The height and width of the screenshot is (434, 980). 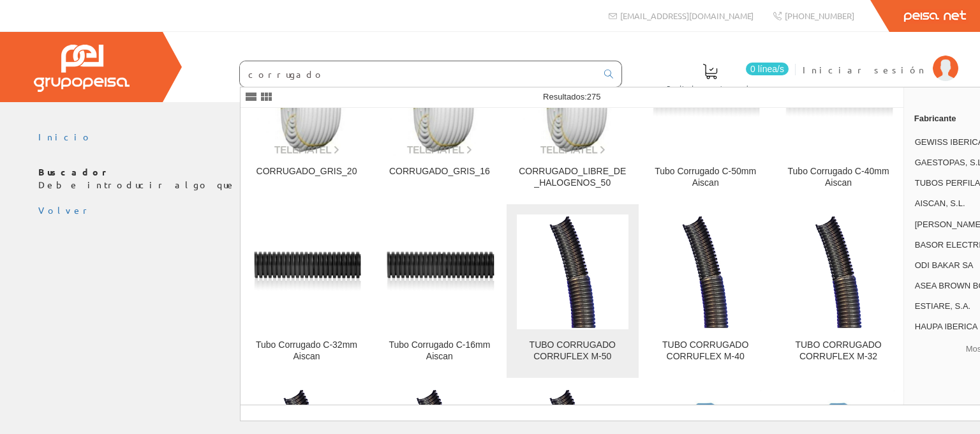 I want to click on a: Tubo Corrugado C-16mm Aiscan Tubo Corrugado C-16mm Aiscan, so click(x=439, y=290).